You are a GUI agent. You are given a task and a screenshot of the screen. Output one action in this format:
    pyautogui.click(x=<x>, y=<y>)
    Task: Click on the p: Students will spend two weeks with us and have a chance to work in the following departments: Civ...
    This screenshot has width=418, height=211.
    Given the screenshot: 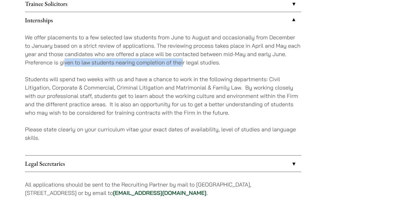 What is the action you would take?
    pyautogui.click(x=163, y=96)
    